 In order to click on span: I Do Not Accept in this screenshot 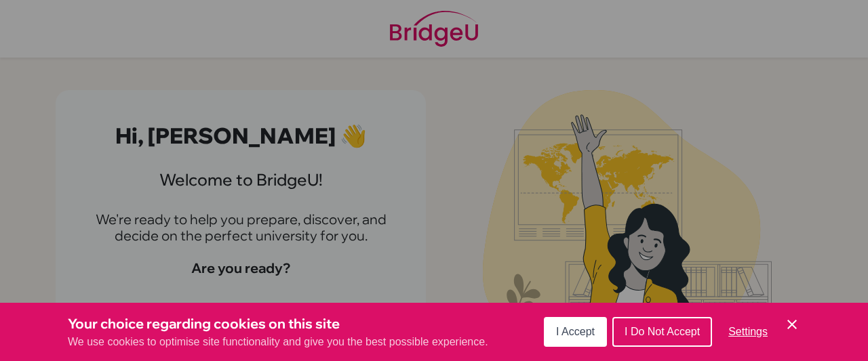, I will do `click(662, 331)`.